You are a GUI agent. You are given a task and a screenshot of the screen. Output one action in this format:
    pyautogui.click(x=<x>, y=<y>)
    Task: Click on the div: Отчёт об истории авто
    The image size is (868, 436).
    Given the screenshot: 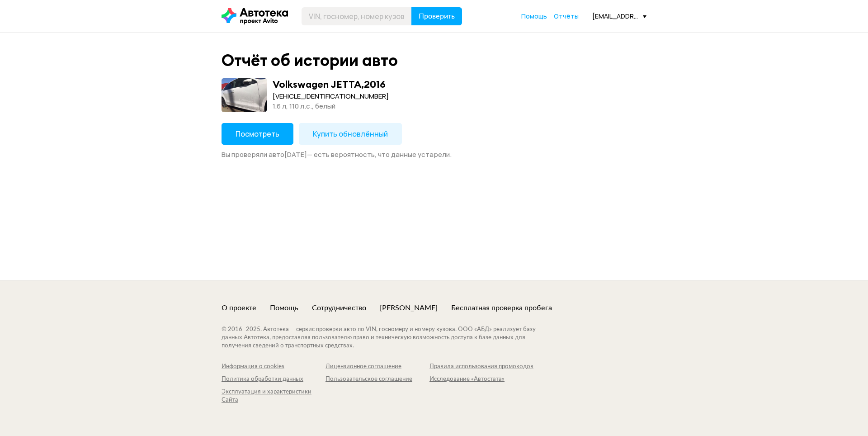 What is the action you would take?
    pyautogui.click(x=310, y=60)
    